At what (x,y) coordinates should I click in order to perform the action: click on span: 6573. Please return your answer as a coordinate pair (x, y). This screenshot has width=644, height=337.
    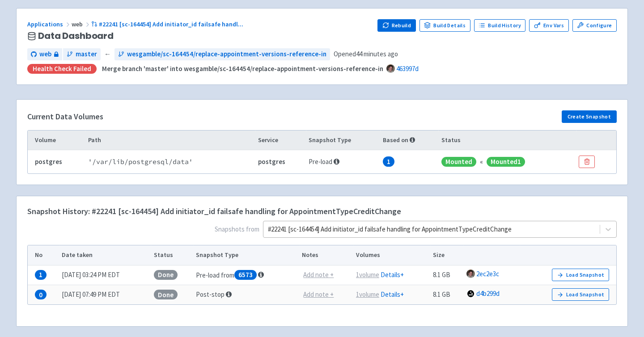
    Looking at the image, I should click on (245, 275).